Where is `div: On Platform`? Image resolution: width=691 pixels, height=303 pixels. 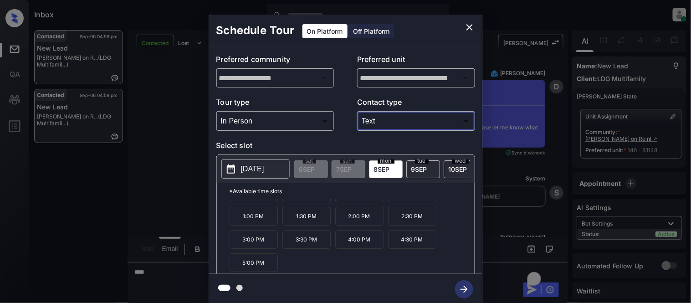 div: On Platform is located at coordinates (325, 31).